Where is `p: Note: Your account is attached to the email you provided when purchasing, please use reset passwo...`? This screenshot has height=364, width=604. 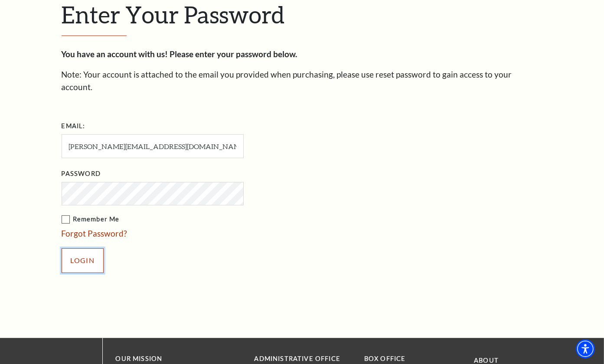
p: Note: Your account is attached to the email you provided when purchasing, please use reset passwo... is located at coordinates (302, 81).